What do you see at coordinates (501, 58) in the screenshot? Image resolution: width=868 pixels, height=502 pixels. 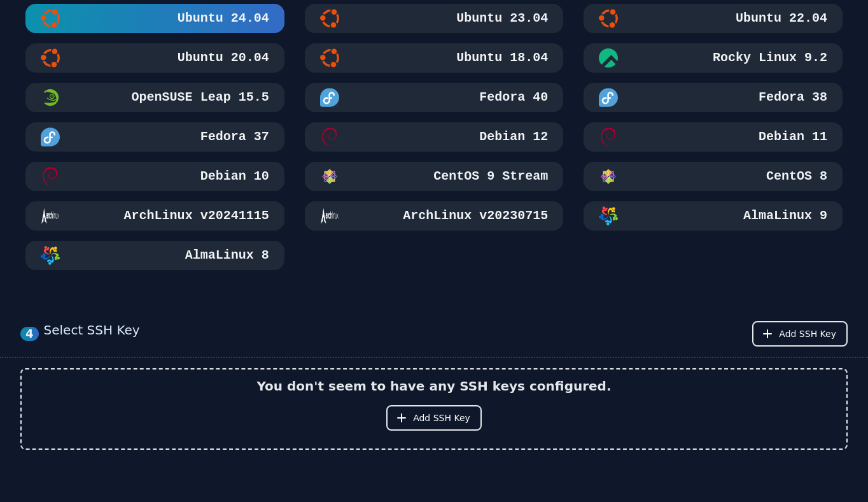 I see `h3: Ubuntu 18.04` at bounding box center [501, 58].